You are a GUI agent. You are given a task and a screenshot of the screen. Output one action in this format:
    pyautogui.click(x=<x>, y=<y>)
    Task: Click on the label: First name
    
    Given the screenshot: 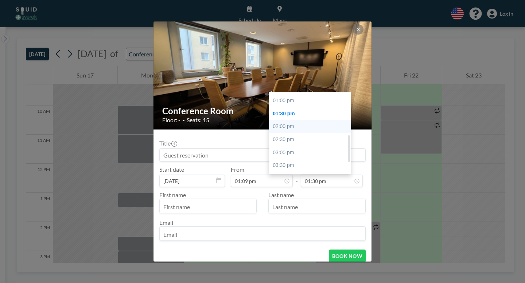 What is the action you would take?
    pyautogui.click(x=172, y=195)
    